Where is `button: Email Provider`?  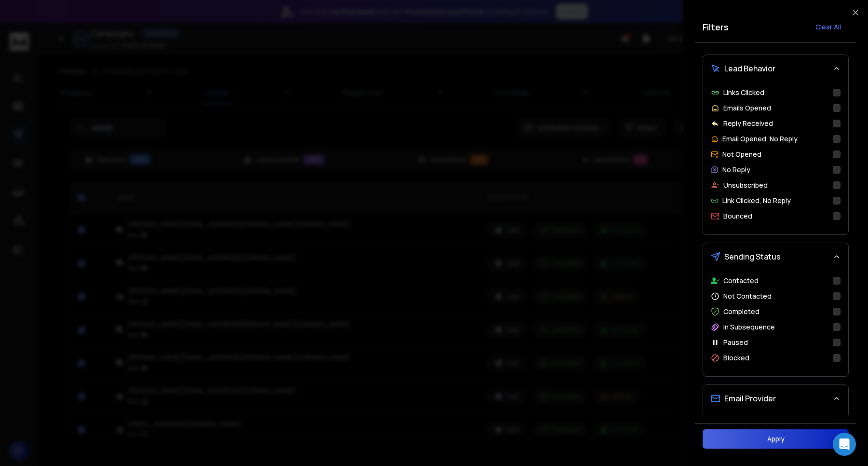 button: Email Provider is located at coordinates (775, 398).